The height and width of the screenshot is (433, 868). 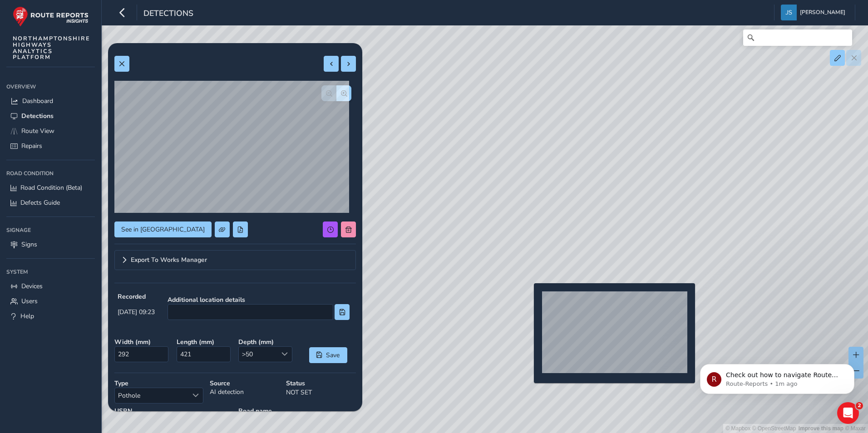 I want to click on div: Signage, so click(x=51, y=230).